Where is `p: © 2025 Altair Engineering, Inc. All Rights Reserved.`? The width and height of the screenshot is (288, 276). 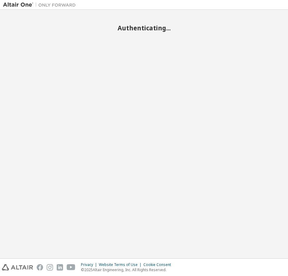
p: © 2025 Altair Engineering, Inc. All Rights Reserved. is located at coordinates (128, 270).